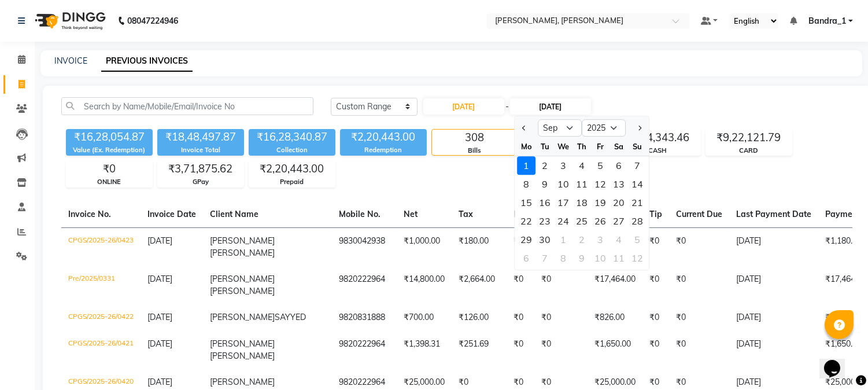  I want to click on span: Client Name, so click(234, 214).